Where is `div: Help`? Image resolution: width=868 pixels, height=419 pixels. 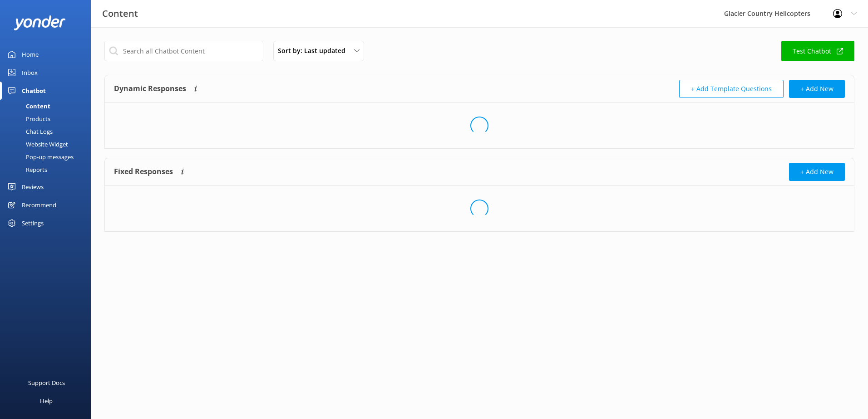 div: Help is located at coordinates (47, 401).